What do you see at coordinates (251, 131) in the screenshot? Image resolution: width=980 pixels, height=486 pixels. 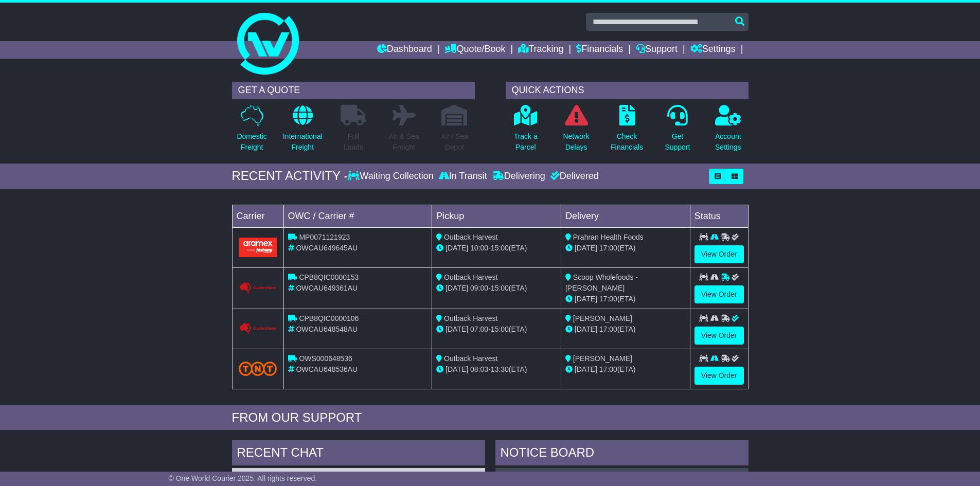 I see `a: DomesticFreight` at bounding box center [251, 131].